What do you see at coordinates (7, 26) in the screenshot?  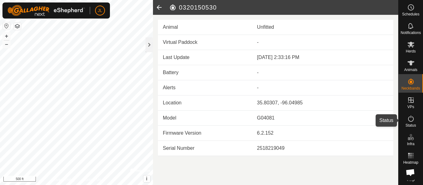 I see `button: Reset Map` at bounding box center [7, 26].